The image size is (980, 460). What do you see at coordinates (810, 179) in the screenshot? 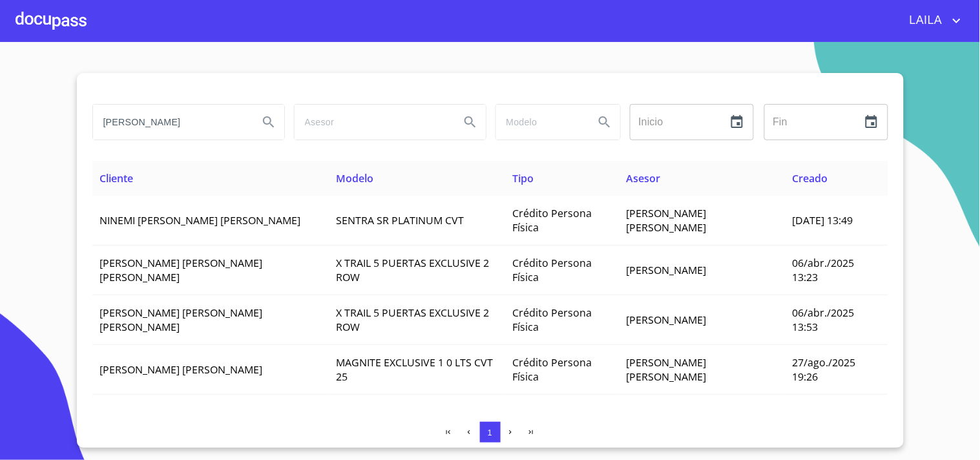
I see `span: Creado` at bounding box center [810, 179].